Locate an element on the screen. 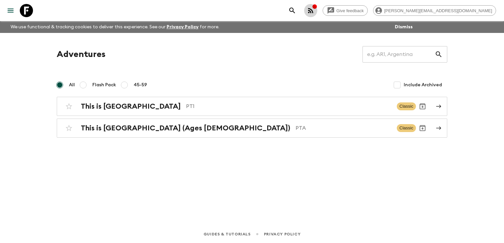 The image size is (504, 243). button: search adventures is located at coordinates (292, 11).